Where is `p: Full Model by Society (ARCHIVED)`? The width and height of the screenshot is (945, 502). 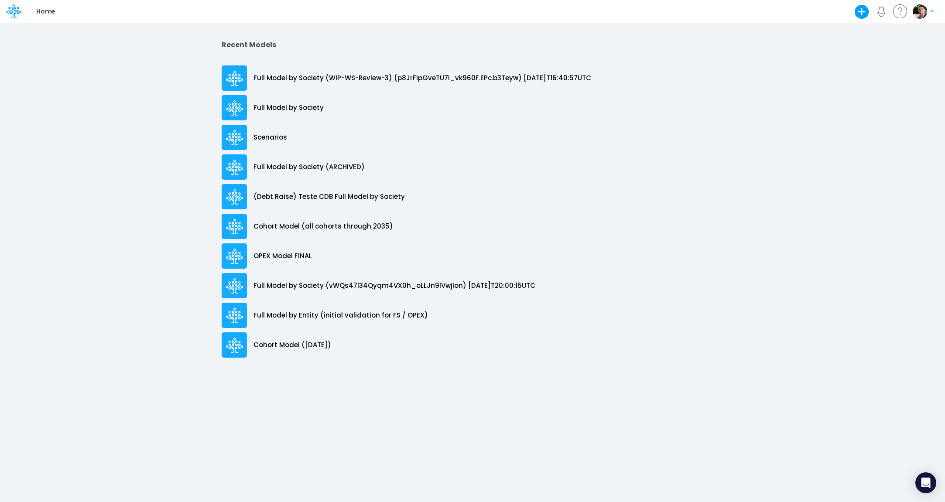
p: Full Model by Society (ARCHIVED) is located at coordinates (309, 167).